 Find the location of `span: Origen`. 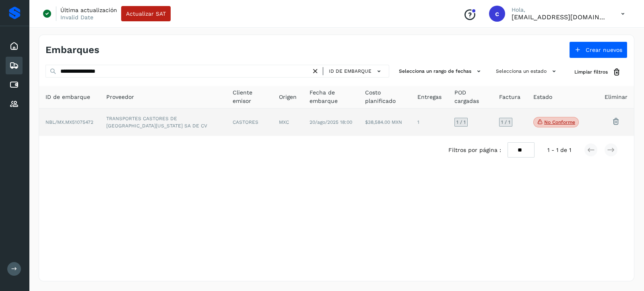

span: Origen is located at coordinates (288, 97).